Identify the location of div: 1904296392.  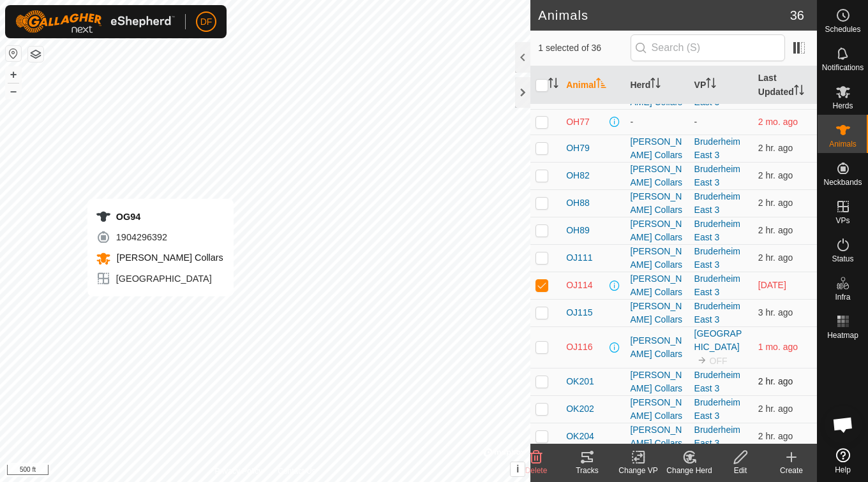
(160, 237).